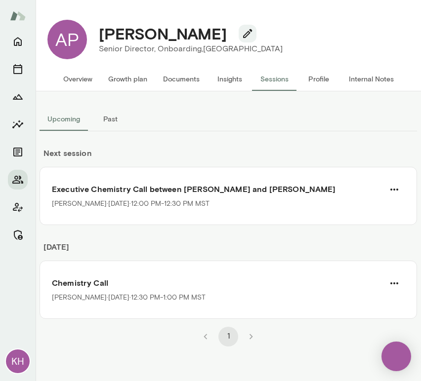  I want to click on button: Growth plan, so click(127, 79).